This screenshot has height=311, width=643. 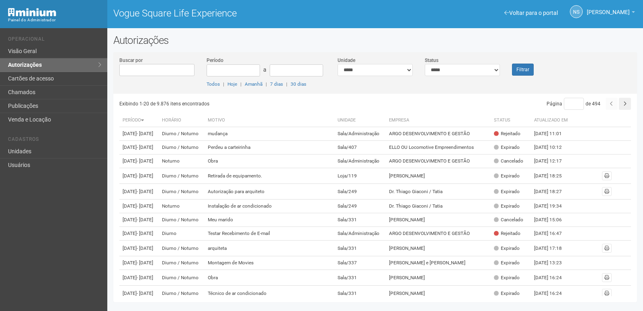 What do you see at coordinates (507, 233) in the screenshot?
I see `div: Rejeitado` at bounding box center [507, 233].